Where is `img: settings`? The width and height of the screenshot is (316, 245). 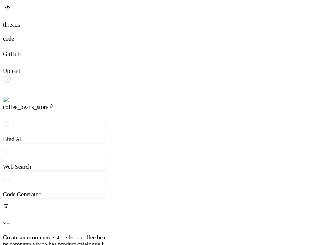 img: settings is located at coordinates (15, 100).